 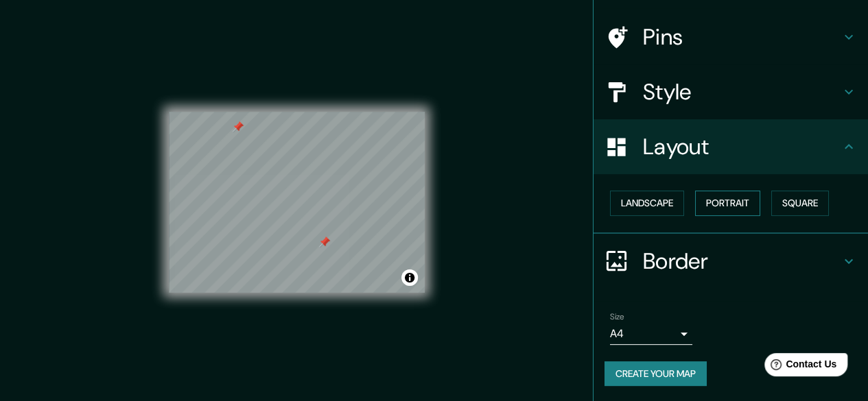 What do you see at coordinates (731, 37) in the screenshot?
I see `div: Pins` at bounding box center [731, 37].